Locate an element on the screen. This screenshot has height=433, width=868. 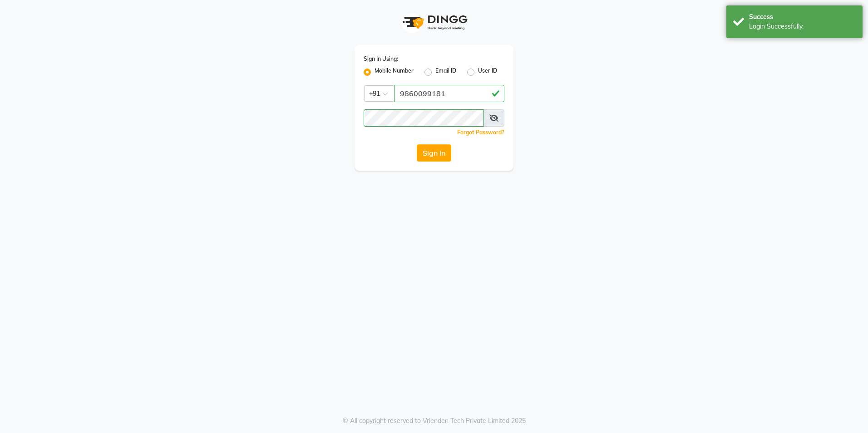
img: logo1.svg is located at coordinates (434, 22).